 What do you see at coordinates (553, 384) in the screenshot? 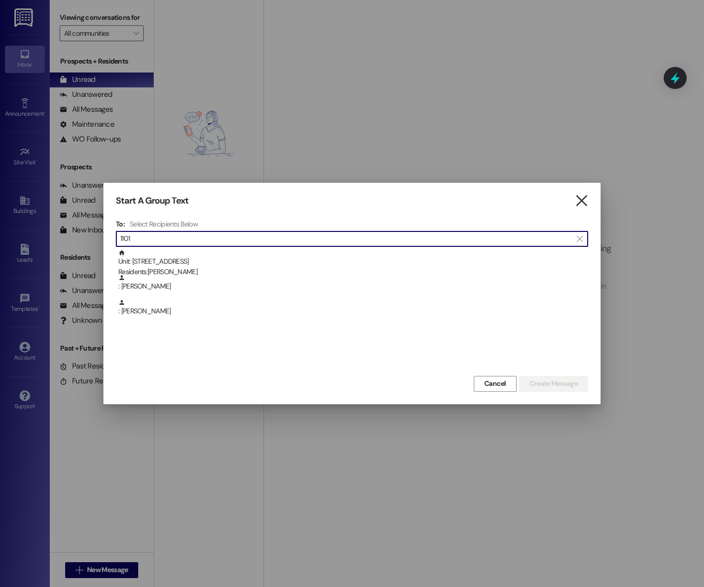
I see `span: Create Message` at bounding box center [553, 384].